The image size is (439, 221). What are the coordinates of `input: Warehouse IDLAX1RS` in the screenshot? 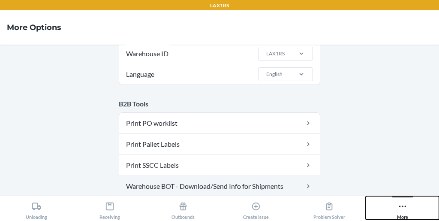 It's located at (266, 54).